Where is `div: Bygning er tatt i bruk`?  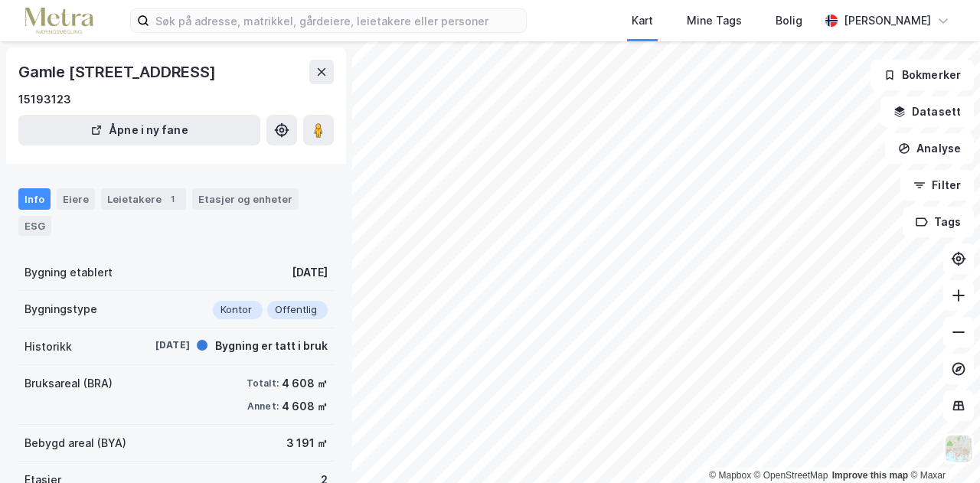 div: Bygning er tatt i bruk is located at coordinates (271, 346).